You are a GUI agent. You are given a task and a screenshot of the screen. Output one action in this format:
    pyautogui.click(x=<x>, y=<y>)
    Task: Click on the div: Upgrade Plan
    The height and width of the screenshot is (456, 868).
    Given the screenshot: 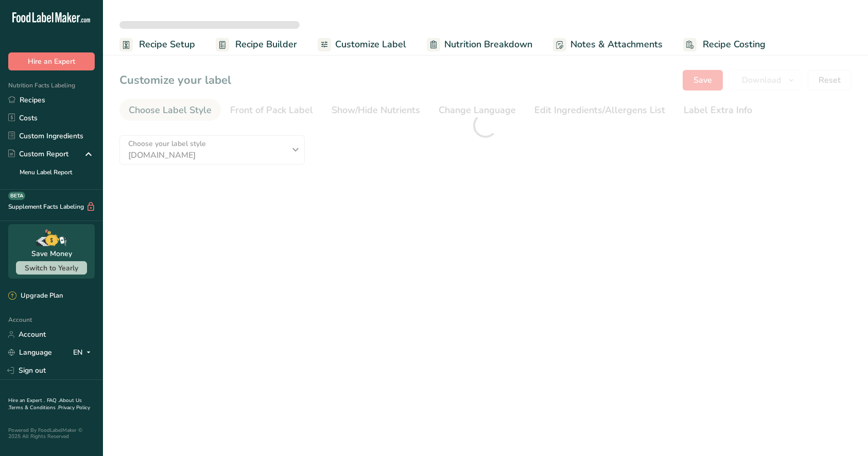 What is the action you would take?
    pyautogui.click(x=36, y=296)
    